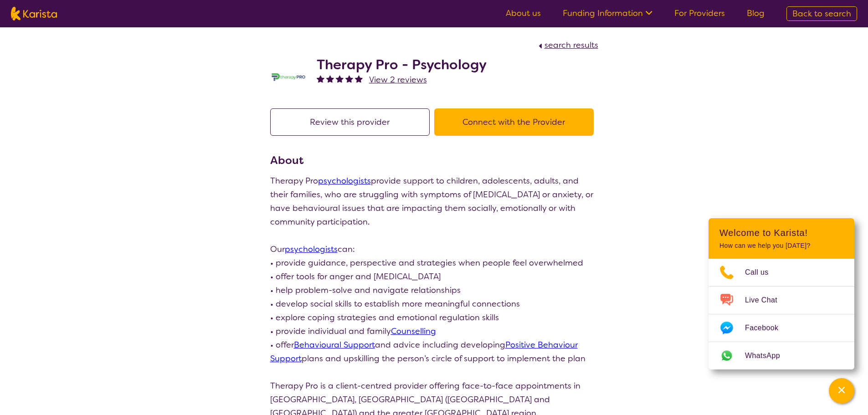 Image resolution: width=868 pixels, height=415 pixels. I want to click on span: Call us, so click(762, 273).